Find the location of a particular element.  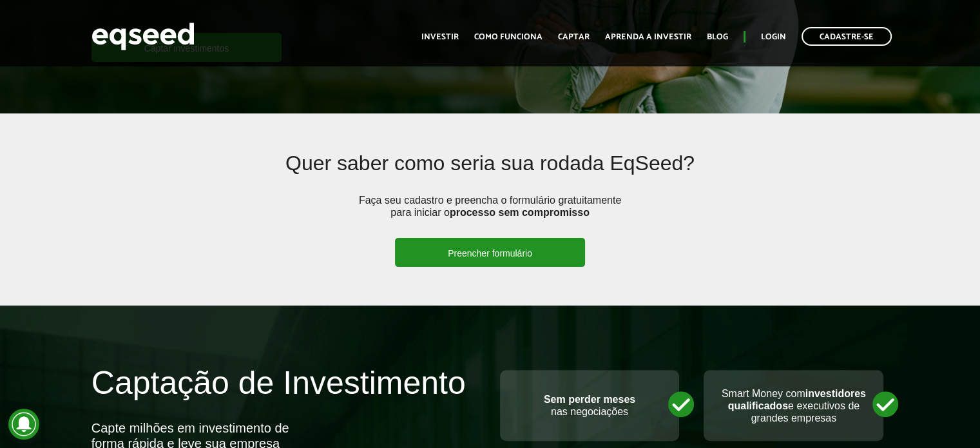

h2: Quer saber como seria sua rodada EqSeed? is located at coordinates (491, 173).